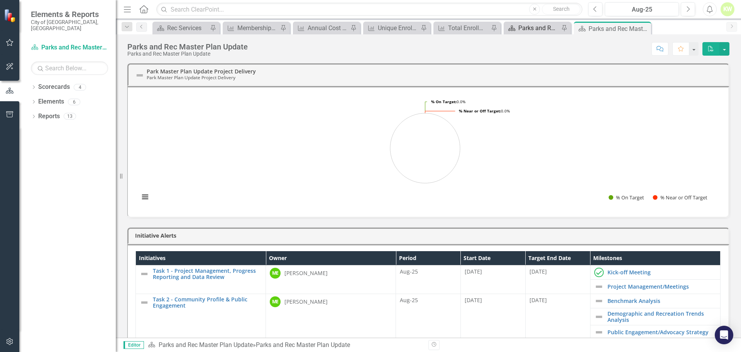 Image resolution: width=741 pixels, height=352 pixels. Describe the element at coordinates (328, 28) in the screenshot. I see `div: Annual Cost Recovery` at that location.